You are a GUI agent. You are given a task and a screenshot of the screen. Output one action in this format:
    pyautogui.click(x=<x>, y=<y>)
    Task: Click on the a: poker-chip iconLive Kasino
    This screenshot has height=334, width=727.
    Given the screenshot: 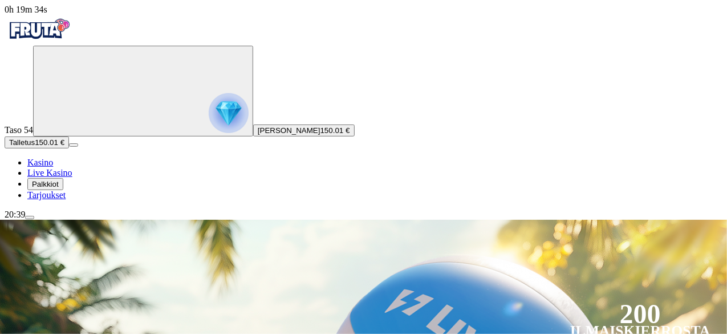 What is the action you would take?
    pyautogui.click(x=50, y=172)
    